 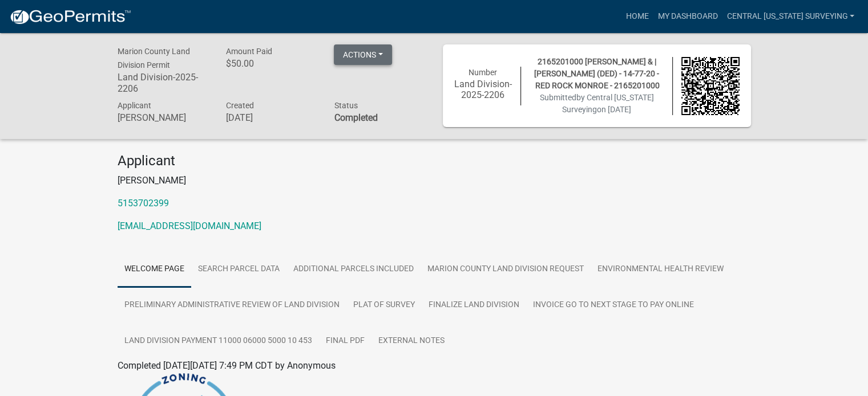 What do you see at coordinates (661, 270) in the screenshot?
I see `a: Environmental Health Review` at bounding box center [661, 270].